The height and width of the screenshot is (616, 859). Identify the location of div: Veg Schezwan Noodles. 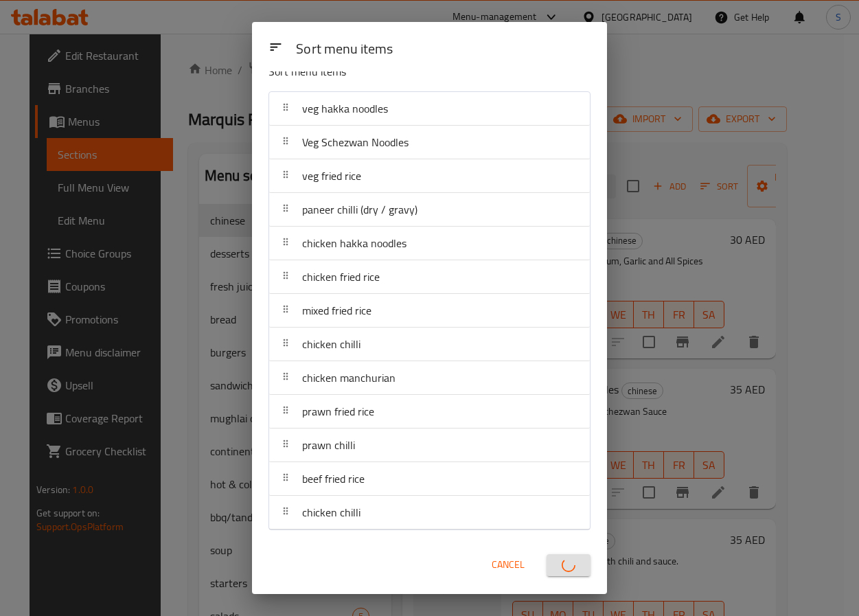
(429, 142).